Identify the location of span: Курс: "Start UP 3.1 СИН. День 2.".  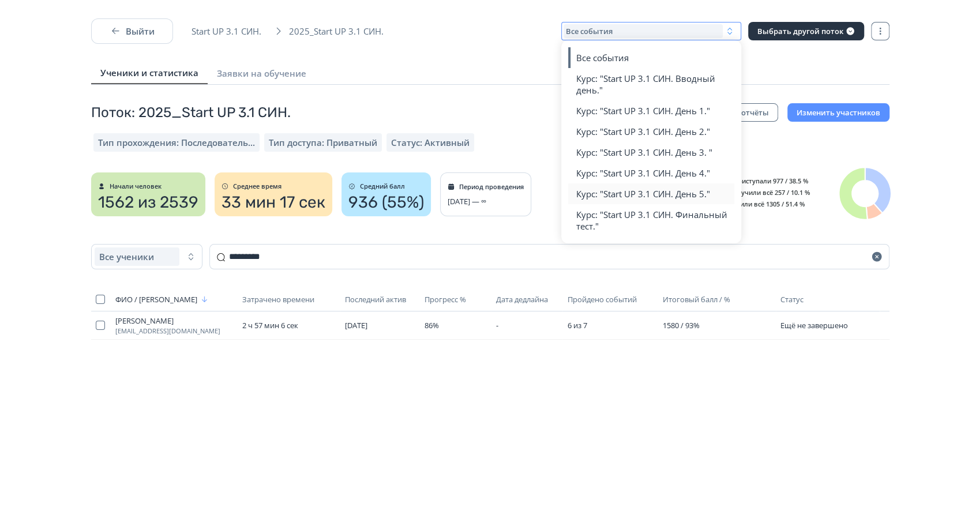
(643, 132).